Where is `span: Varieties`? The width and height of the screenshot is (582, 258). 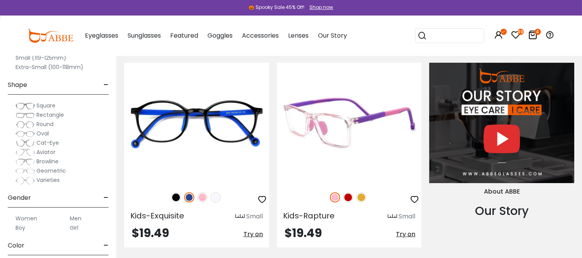
span: Varieties is located at coordinates (48, 180).